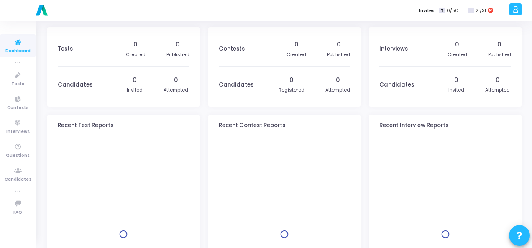  Describe the element at coordinates (393, 49) in the screenshot. I see `h3: Interviews` at that location.